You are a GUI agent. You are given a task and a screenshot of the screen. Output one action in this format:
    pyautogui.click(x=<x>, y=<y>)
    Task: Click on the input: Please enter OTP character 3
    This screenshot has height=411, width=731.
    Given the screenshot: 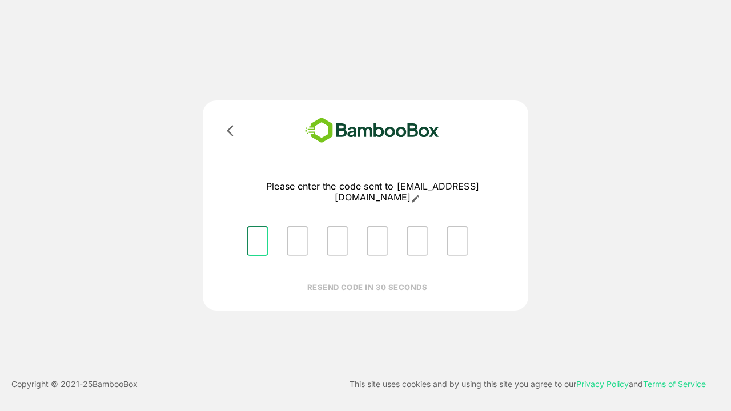 What is the action you would take?
    pyautogui.click(x=338, y=241)
    